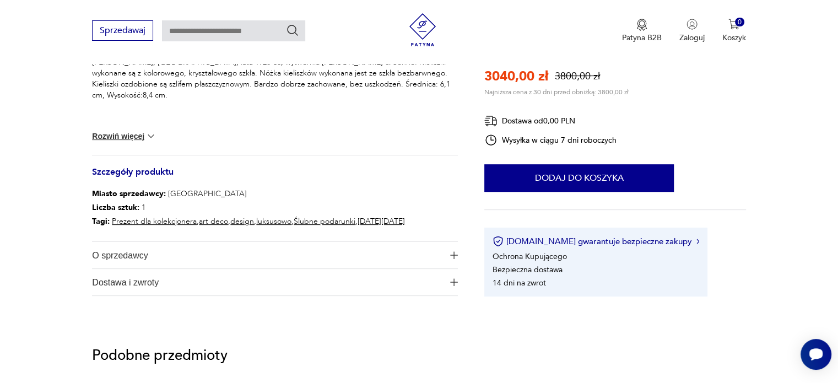 Image resolution: width=838 pixels, height=383 pixels. What do you see at coordinates (129, 193) in the screenshot?
I see `b: Miasto sprzedawcy :` at bounding box center [129, 193].